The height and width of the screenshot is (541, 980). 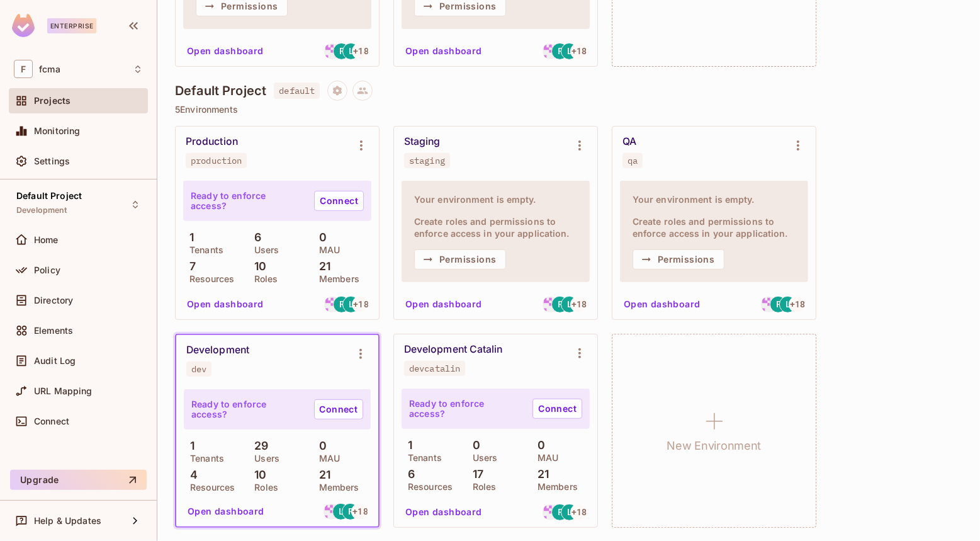 What do you see at coordinates (189, 267) in the screenshot?
I see `p: 7` at bounding box center [189, 267].